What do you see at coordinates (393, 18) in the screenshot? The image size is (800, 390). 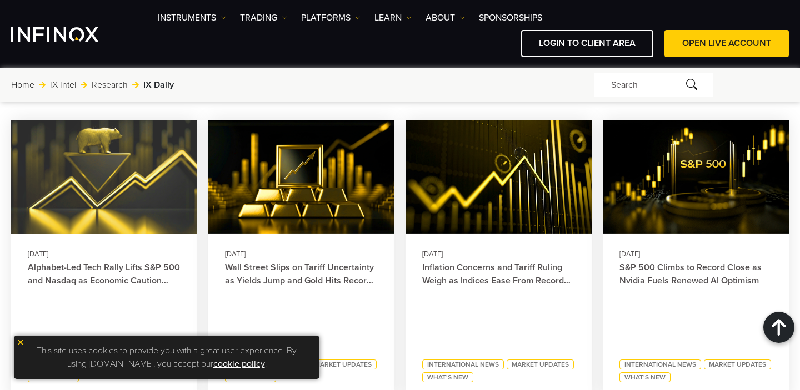 I see `a: Learn` at bounding box center [393, 18].